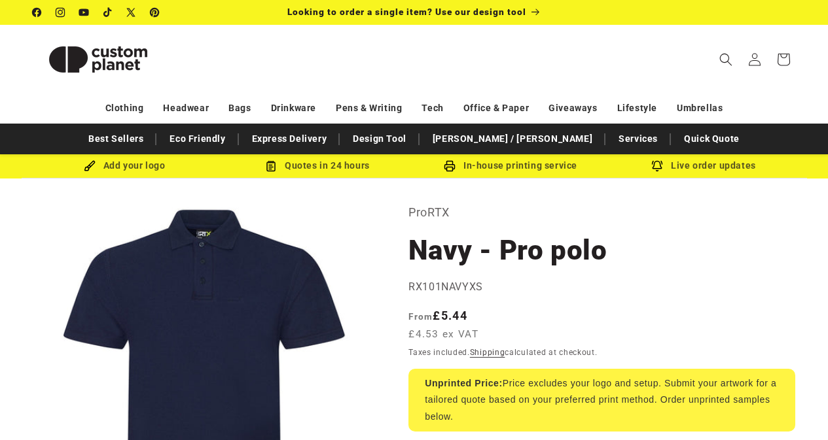 This screenshot has width=828, height=440. What do you see at coordinates (445, 287) in the screenshot?
I see `span: RX101NAVYXS` at bounding box center [445, 287].